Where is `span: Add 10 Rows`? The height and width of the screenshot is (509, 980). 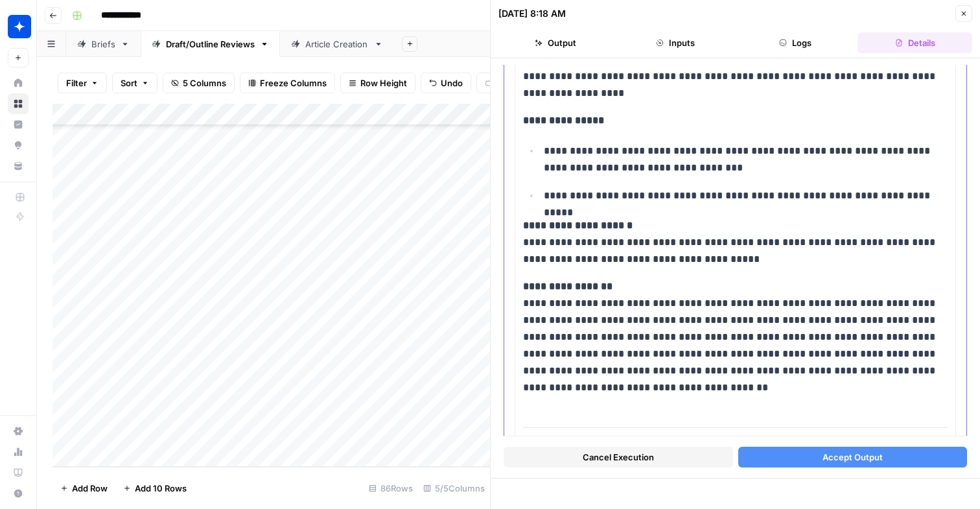
span: Add 10 Rows is located at coordinates (161, 488).